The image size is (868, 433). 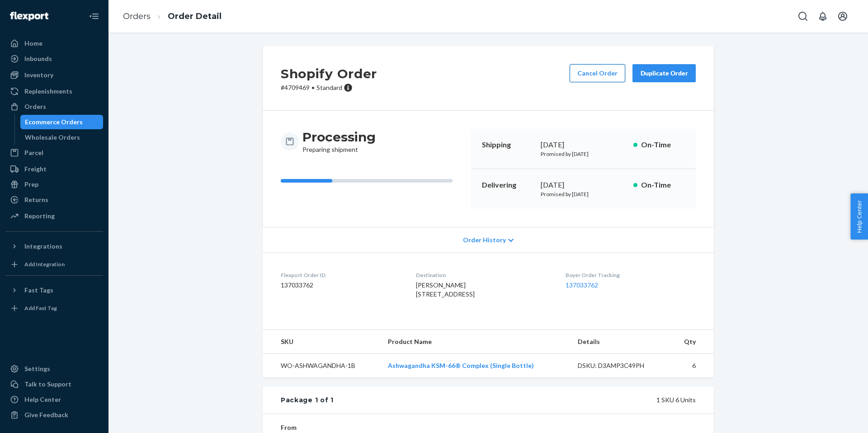 I want to click on a: Parcel, so click(x=54, y=153).